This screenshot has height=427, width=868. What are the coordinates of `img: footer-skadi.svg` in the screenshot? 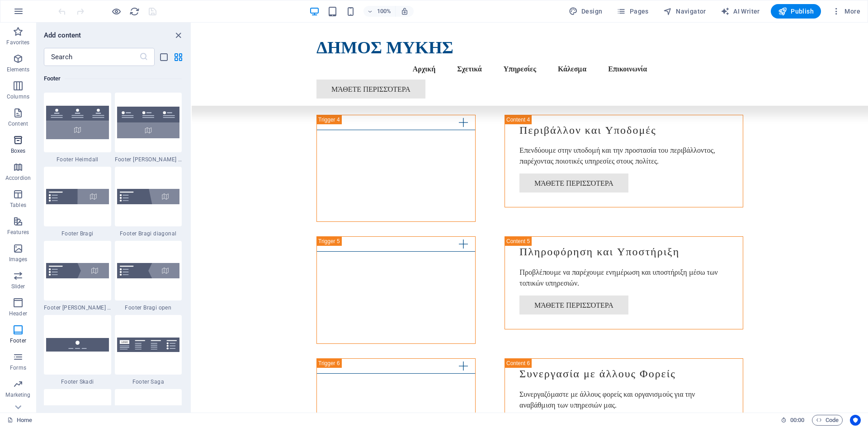 It's located at (77, 345).